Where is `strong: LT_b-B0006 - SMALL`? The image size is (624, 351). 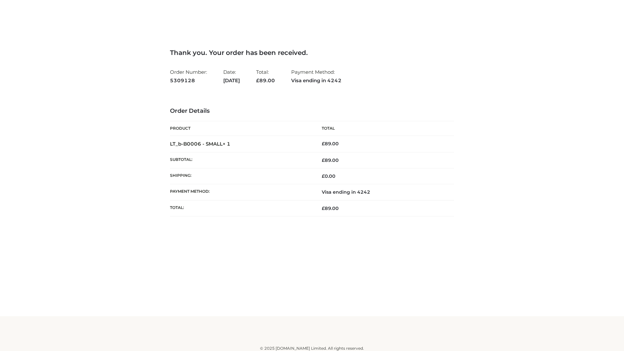
strong: LT_b-B0006 - SMALL is located at coordinates (200, 144).